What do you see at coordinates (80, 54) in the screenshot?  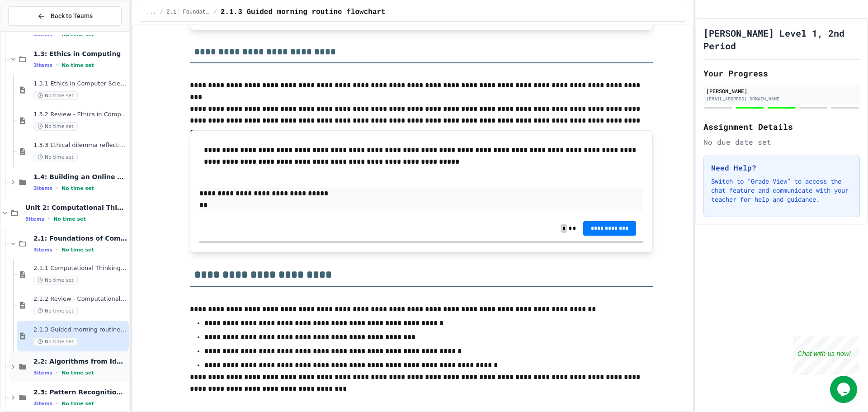 I see `span: 1.3: Ethics in Computing` at bounding box center [80, 54].